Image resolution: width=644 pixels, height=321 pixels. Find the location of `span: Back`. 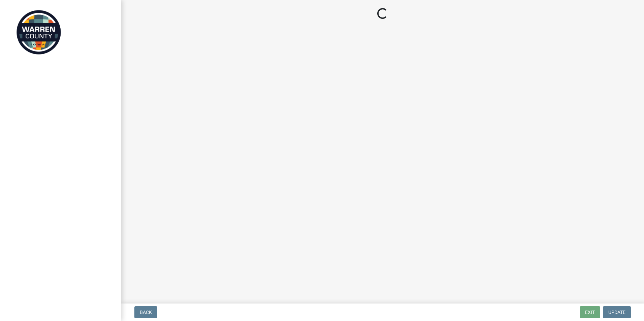

span: Back is located at coordinates (146, 312).